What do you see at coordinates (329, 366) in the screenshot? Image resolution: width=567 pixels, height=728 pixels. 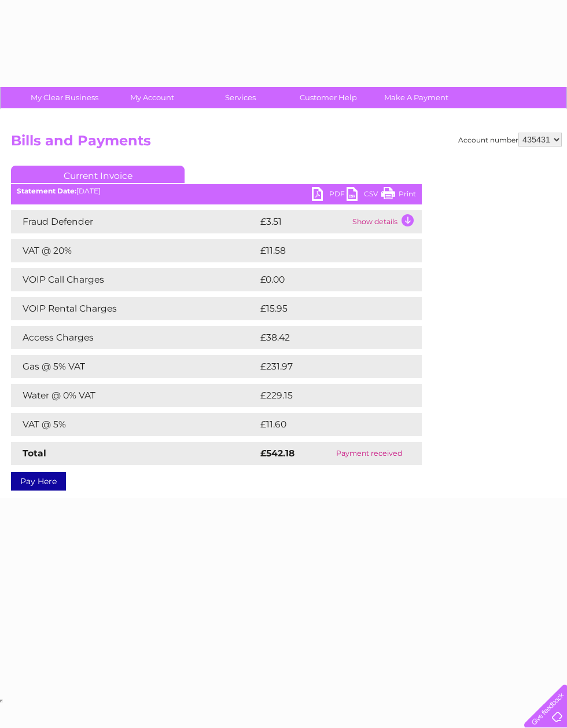 I see `td: £231.97` at bounding box center [329, 366].